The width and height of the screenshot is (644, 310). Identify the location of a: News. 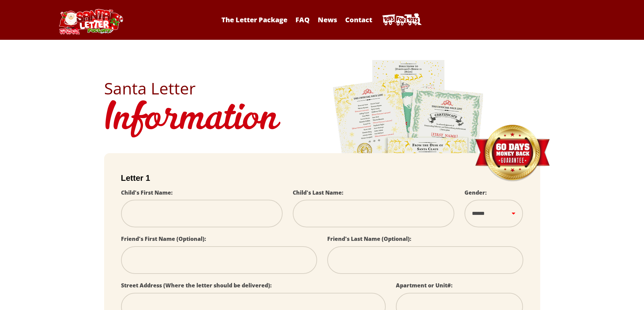
(327, 20).